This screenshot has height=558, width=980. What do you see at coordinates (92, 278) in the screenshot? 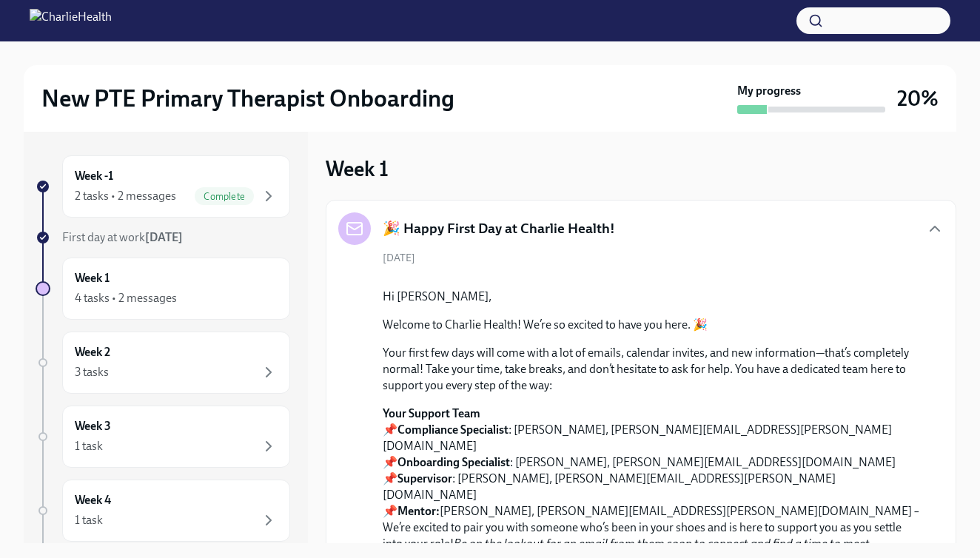
I see `h6: Week 1` at bounding box center [92, 278].